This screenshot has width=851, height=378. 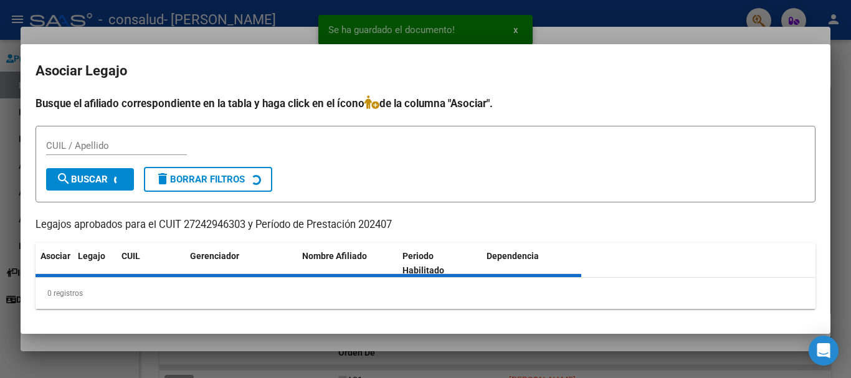 I want to click on mat-icon: search, so click(x=64, y=179).